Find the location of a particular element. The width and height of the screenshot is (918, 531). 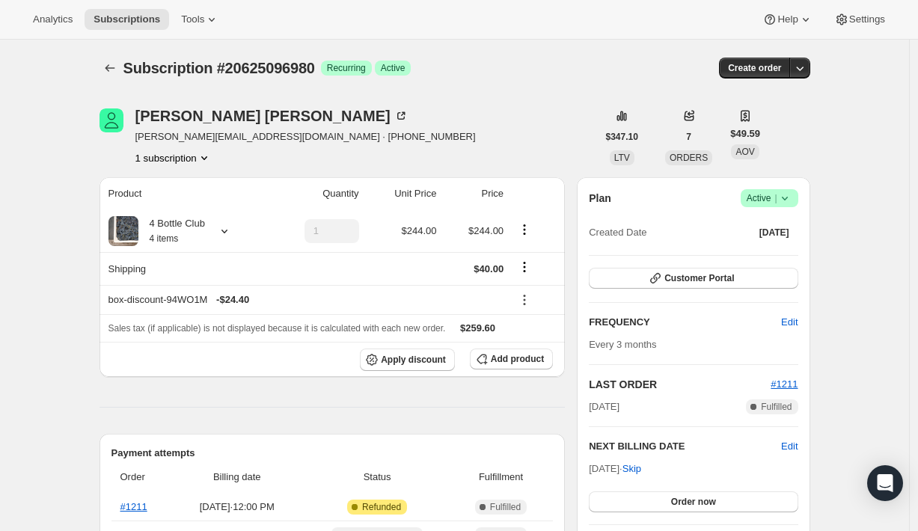

button: Apply discount is located at coordinates (407, 360).